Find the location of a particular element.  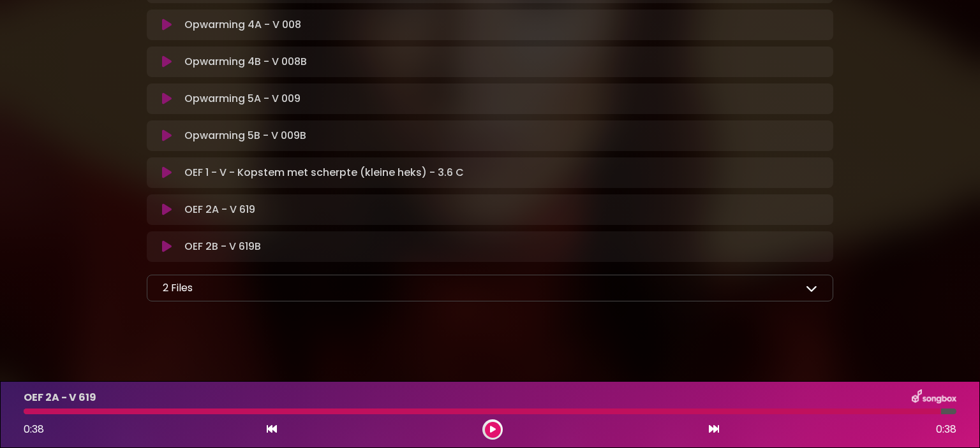

p: Opwarming 4A - V 008 is located at coordinates (242, 25).